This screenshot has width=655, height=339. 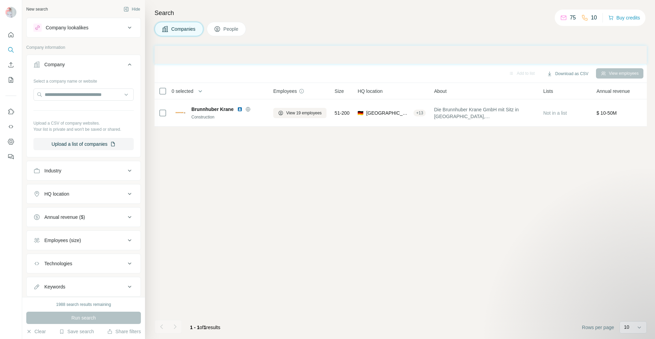 I want to click on span: Employees, so click(x=285, y=91).